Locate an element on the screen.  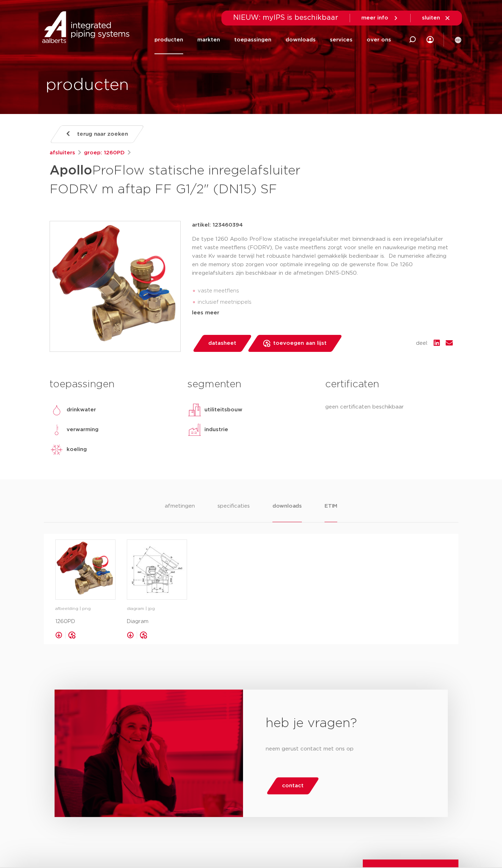
a: sluiten is located at coordinates (436, 18).